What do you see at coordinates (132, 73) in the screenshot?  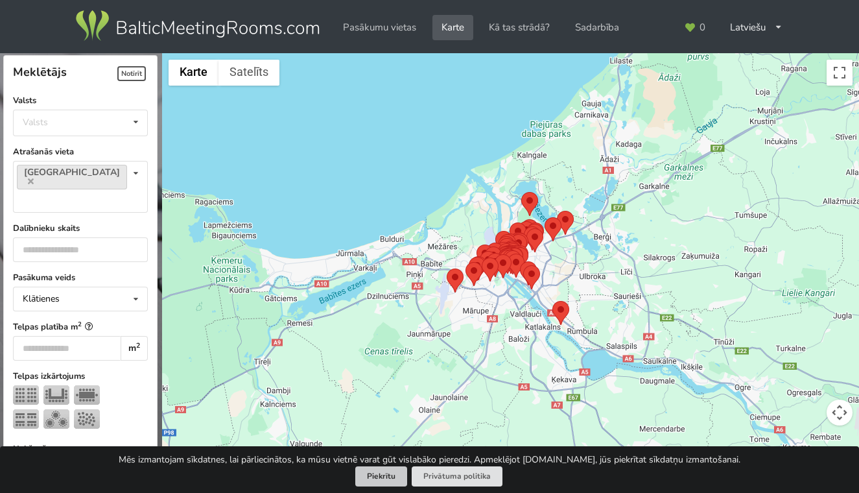 I see `span: Notīrīt` at bounding box center [132, 73].